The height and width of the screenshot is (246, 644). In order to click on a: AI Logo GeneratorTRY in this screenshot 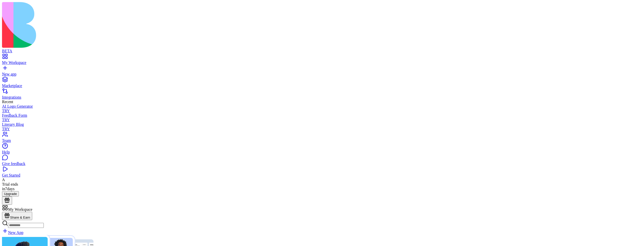, I will do `click(322, 108)`.